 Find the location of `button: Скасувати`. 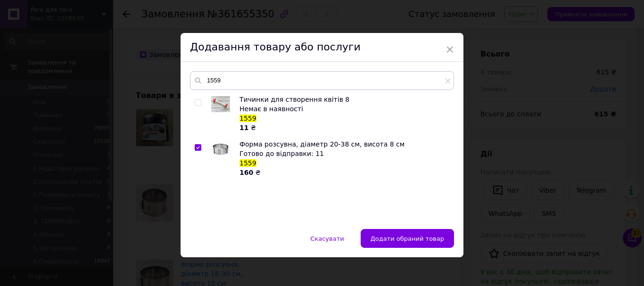

button: Скасувати is located at coordinates (327, 239).